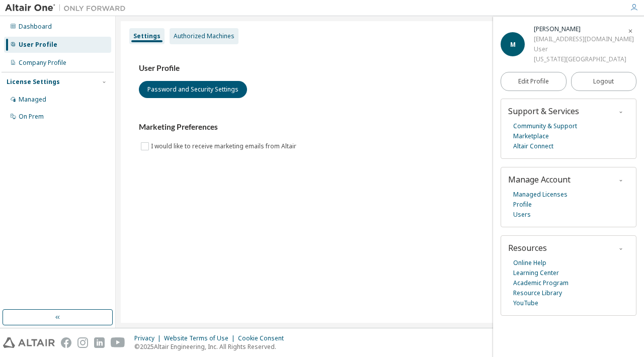  I want to click on div: Managed, so click(32, 100).